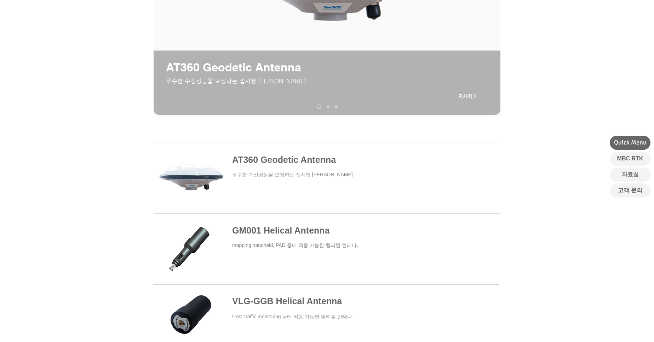  What do you see at coordinates (467, 96) in the screenshot?
I see `a: 자세히 >` at bounding box center [467, 96].